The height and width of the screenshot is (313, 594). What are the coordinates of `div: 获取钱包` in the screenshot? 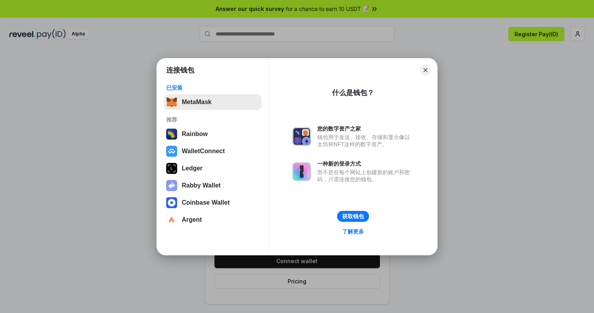 It's located at (353, 216).